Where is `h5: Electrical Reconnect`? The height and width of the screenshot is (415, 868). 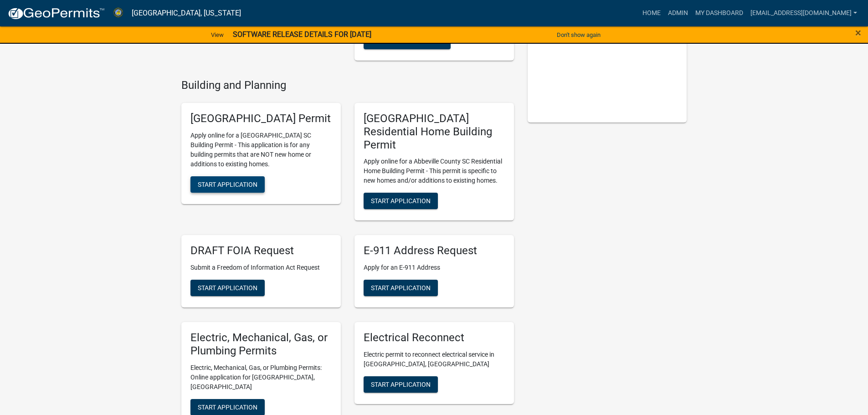 h5: Electrical Reconnect is located at coordinates (434, 338).